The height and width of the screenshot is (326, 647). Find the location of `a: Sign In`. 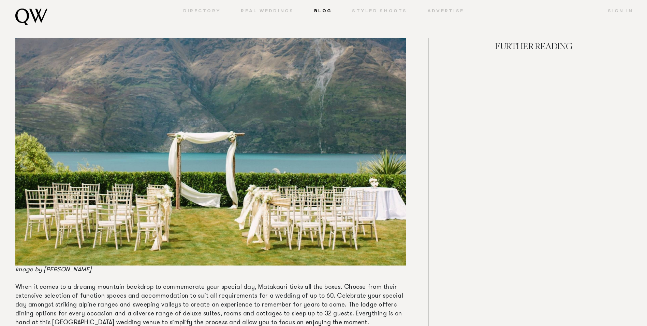

a: Sign In is located at coordinates (616, 12).